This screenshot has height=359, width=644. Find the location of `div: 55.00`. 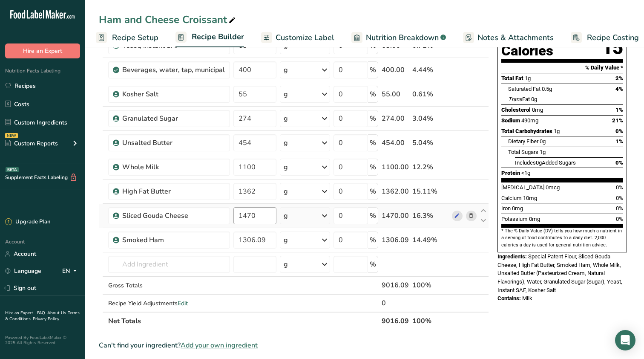

div: 55.00 is located at coordinates (395, 94).